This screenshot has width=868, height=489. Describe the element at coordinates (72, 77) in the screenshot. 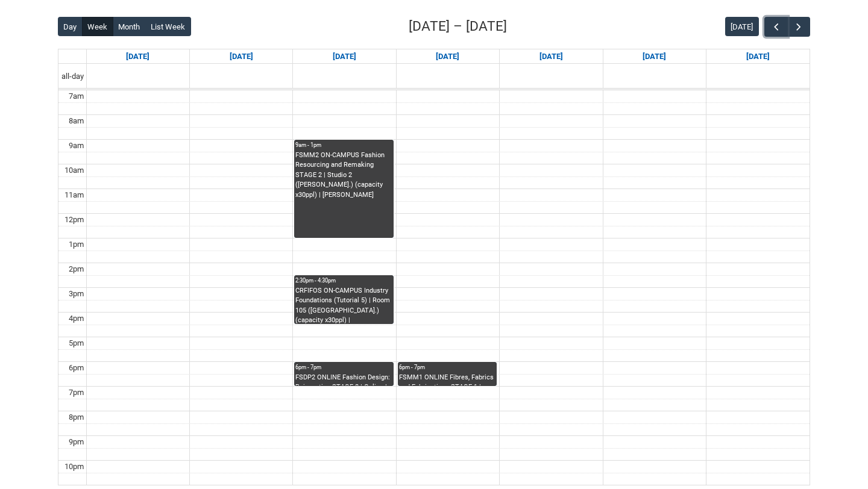

I see `span: all-day` at that location.